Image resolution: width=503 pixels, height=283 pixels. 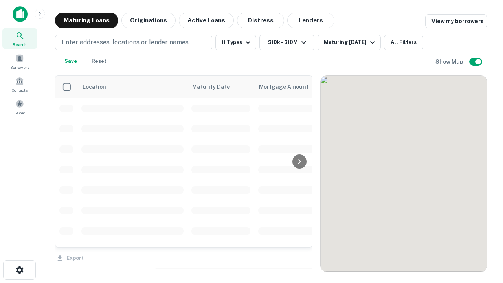 I want to click on button: Originations, so click(x=149, y=20).